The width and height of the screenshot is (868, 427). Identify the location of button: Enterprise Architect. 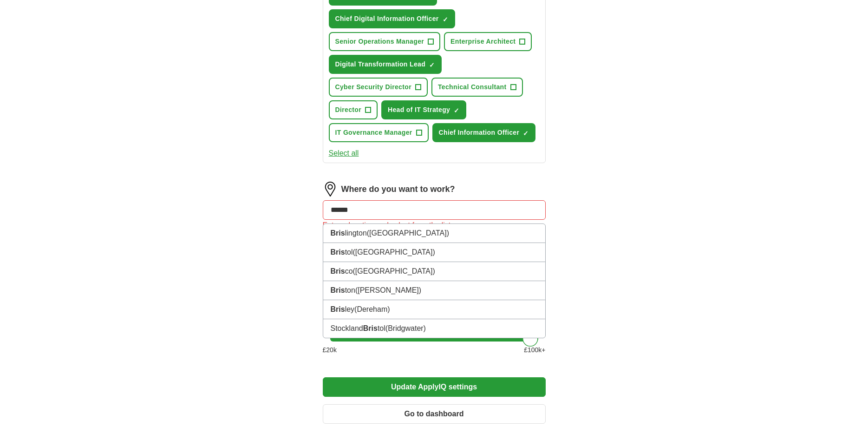
(487, 41).